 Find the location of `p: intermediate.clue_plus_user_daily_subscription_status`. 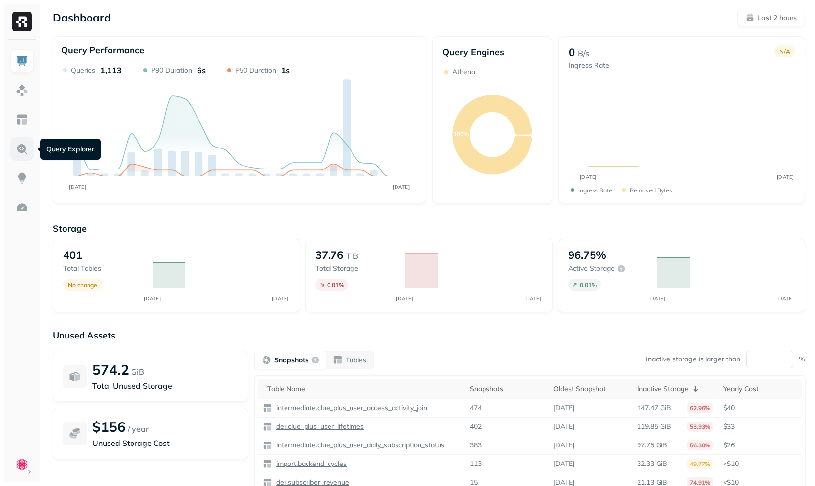

p: intermediate.clue_plus_user_daily_subscription_status is located at coordinates (359, 445).